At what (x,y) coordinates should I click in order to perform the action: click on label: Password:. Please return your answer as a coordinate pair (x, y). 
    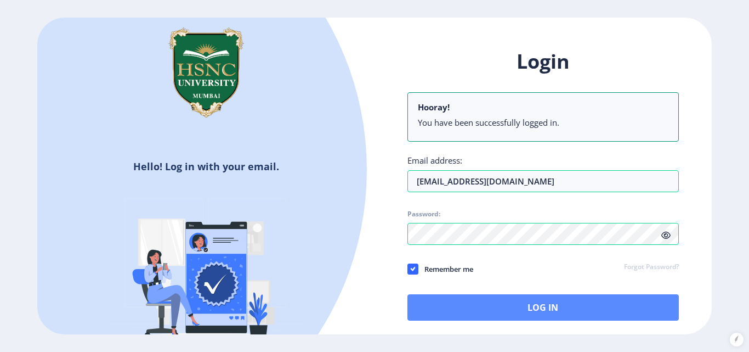
    Looking at the image, I should click on (424, 214).